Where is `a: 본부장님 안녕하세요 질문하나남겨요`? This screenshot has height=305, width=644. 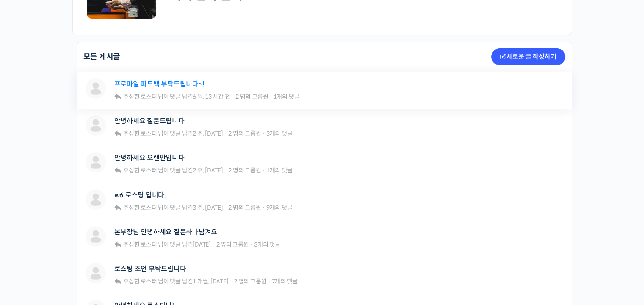
a: 본부장님 안녕하세요 질문하나남겨요 is located at coordinates (166, 232).